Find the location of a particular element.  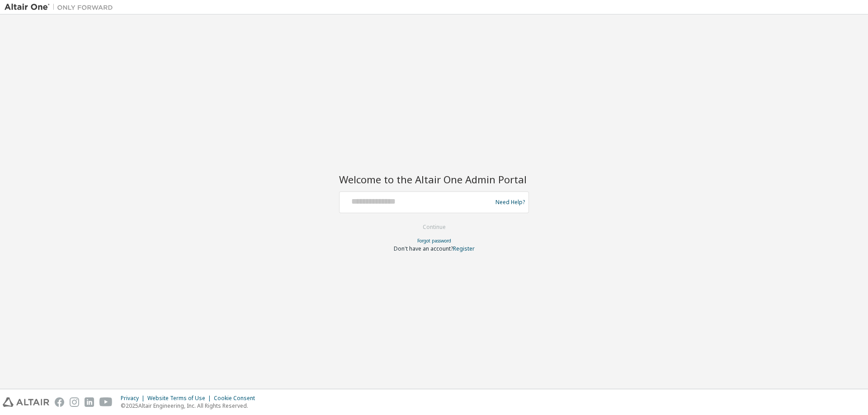

img: facebook.svg is located at coordinates (59, 401).